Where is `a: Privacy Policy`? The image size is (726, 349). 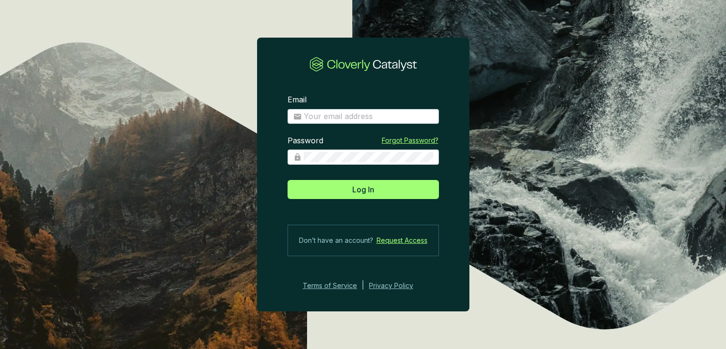
a: Privacy Policy is located at coordinates (398, 286).